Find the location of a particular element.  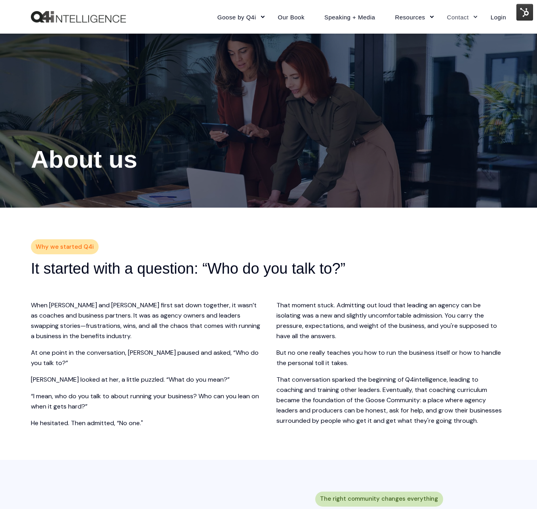

img: Q4intelligence, LLC logo is located at coordinates (78, 17).